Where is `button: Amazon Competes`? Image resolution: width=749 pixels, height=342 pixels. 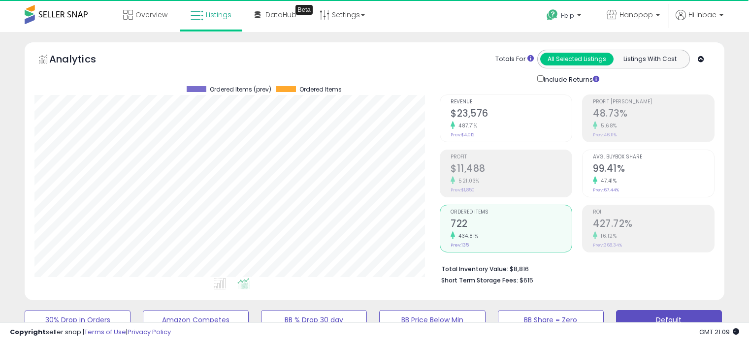 button: Amazon Competes is located at coordinates (196, 320).